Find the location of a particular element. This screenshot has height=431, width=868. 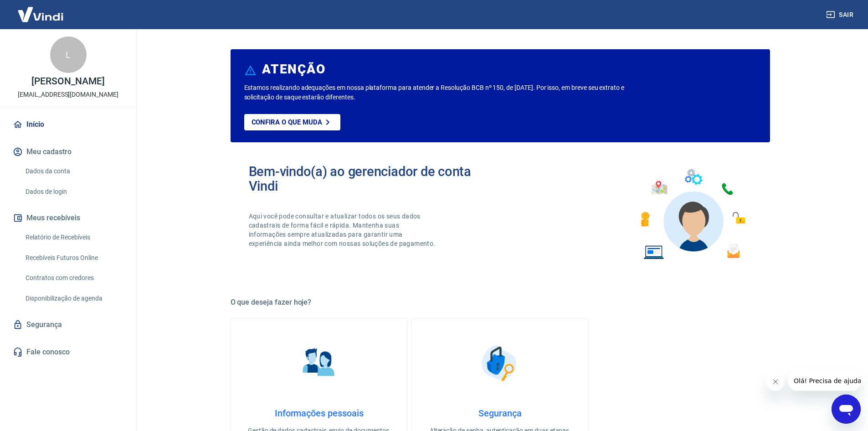

h6: ATENÇÃO is located at coordinates (294, 69).